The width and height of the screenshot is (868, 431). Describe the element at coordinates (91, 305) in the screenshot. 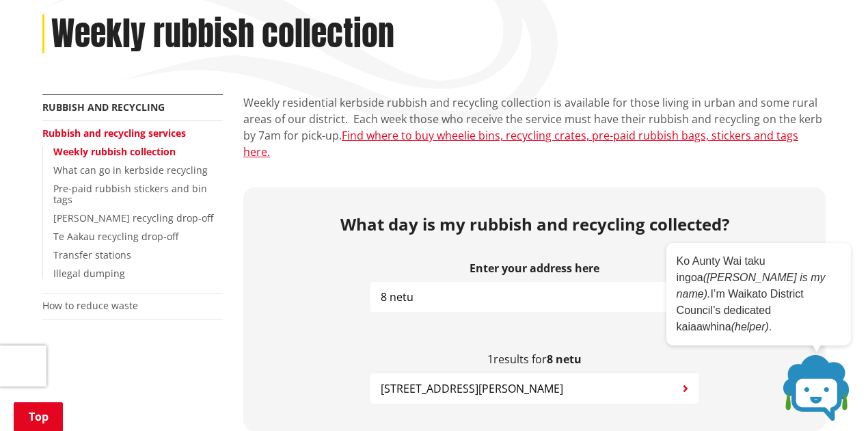

I see `a: How to reduce waste` at that location.